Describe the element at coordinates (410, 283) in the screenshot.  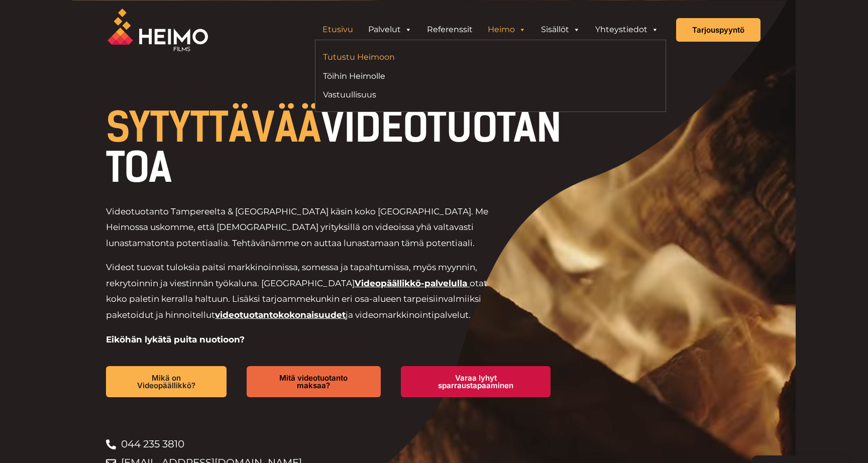
I see `a: Videopäällikkö-palvelulla` at that location.